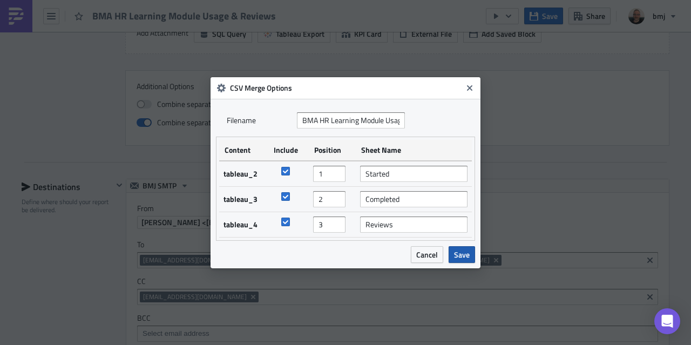 The image size is (691, 345). Describe the element at coordinates (260, 77) in the screenshot. I see `body: Rich Text Area. Press ALT-0 for help.` at that location.